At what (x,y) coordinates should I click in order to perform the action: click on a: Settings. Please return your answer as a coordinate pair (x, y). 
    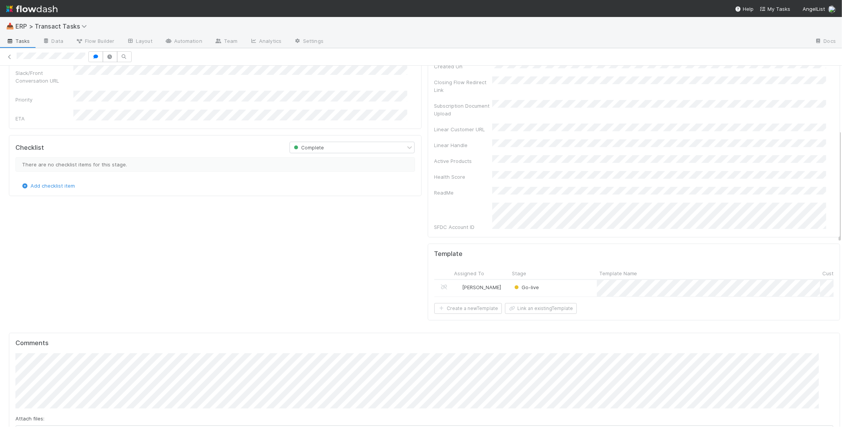
    Looking at the image, I should click on (309, 42).